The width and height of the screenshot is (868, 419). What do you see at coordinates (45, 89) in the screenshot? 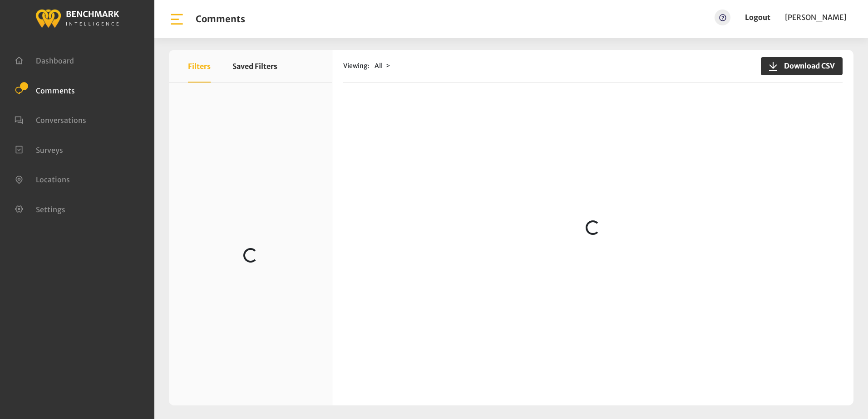
I see `a: Comments` at bounding box center [45, 89].